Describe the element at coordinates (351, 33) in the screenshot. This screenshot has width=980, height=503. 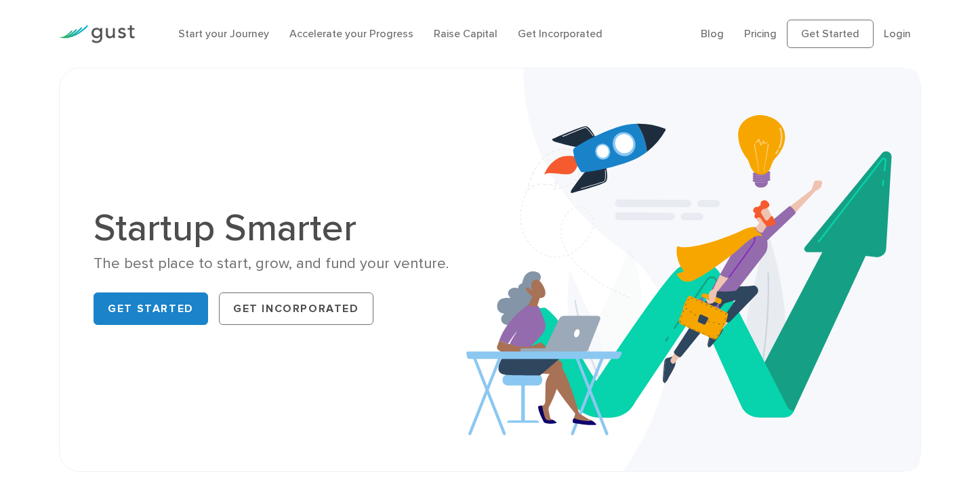
I see `a: Accelerate your Progress` at that location.